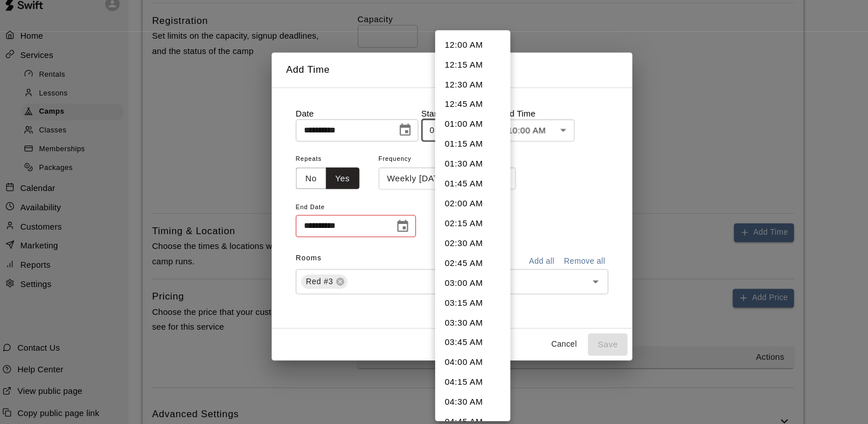 The width and height of the screenshot is (868, 424). I want to click on li: 01:30 AM, so click(453, 172).